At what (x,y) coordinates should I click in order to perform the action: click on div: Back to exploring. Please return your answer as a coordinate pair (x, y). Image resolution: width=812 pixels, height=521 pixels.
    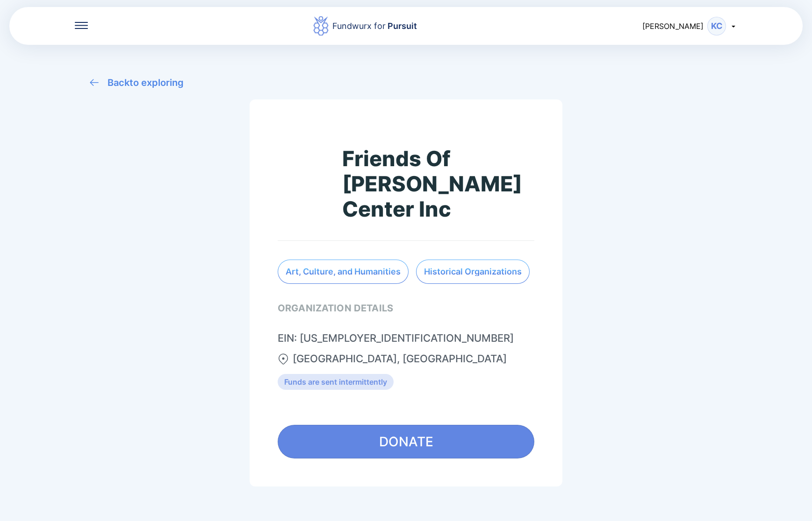
    Looking at the image, I should click on (146, 82).